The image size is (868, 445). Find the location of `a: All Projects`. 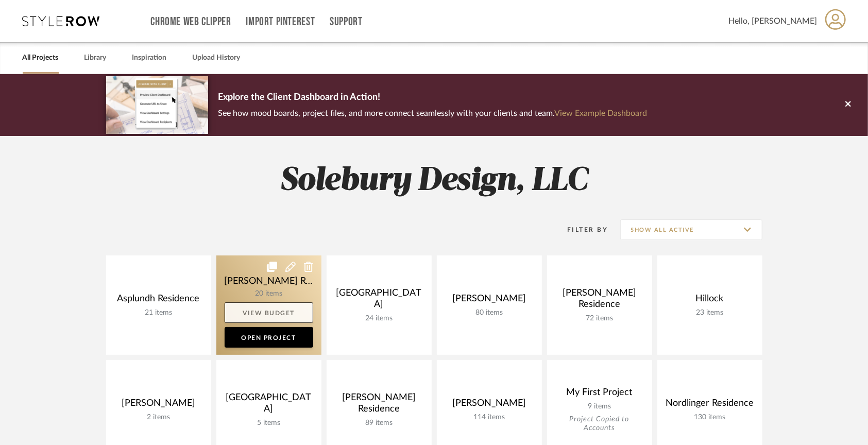

a: All Projects is located at coordinates (41, 58).